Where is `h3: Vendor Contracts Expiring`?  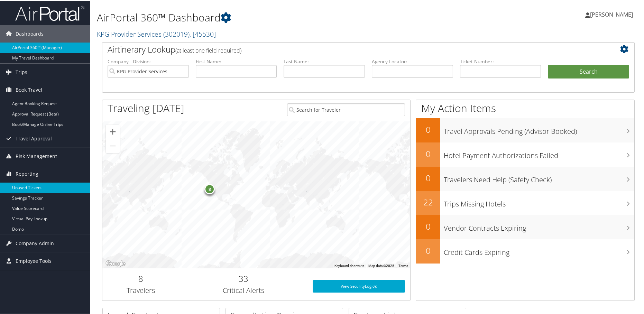
h3: Vendor Contracts Expiring is located at coordinates (539, 226).